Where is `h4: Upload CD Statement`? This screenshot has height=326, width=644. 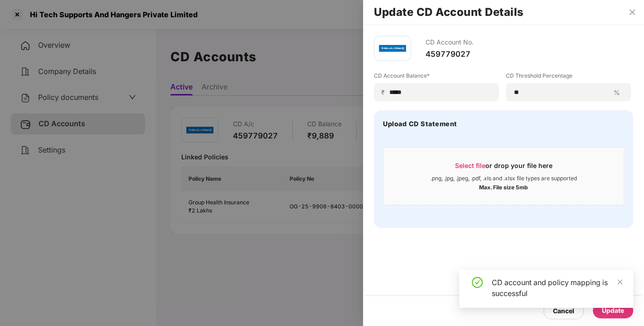
h4: Upload CD Statement is located at coordinates (421, 123).